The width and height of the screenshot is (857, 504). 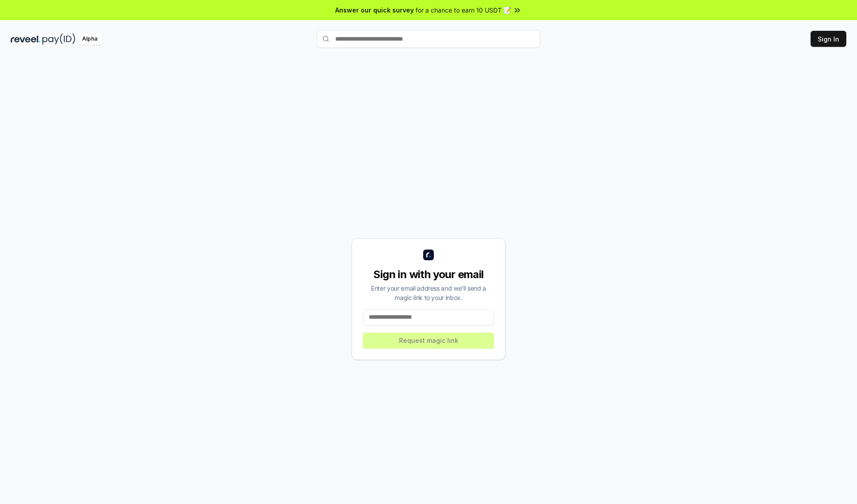 I want to click on div: Enter your email address and we’ll send a magic link to your inbox., so click(x=428, y=293).